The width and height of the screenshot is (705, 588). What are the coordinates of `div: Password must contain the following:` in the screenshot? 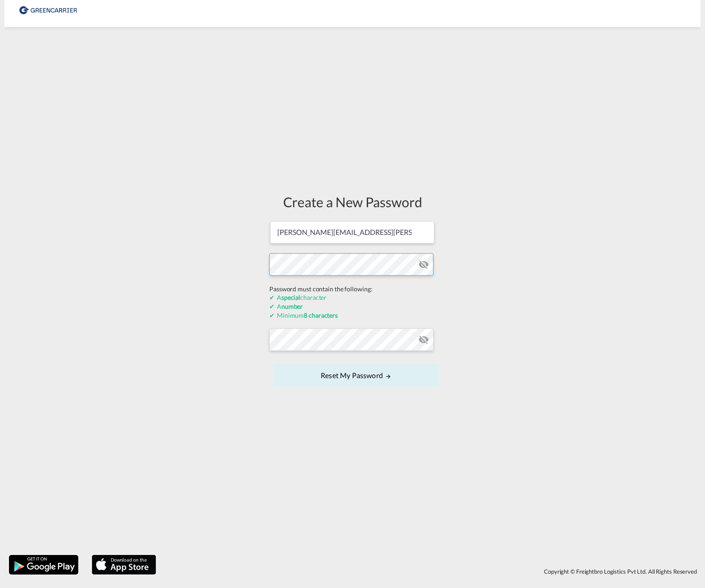 It's located at (352, 289).